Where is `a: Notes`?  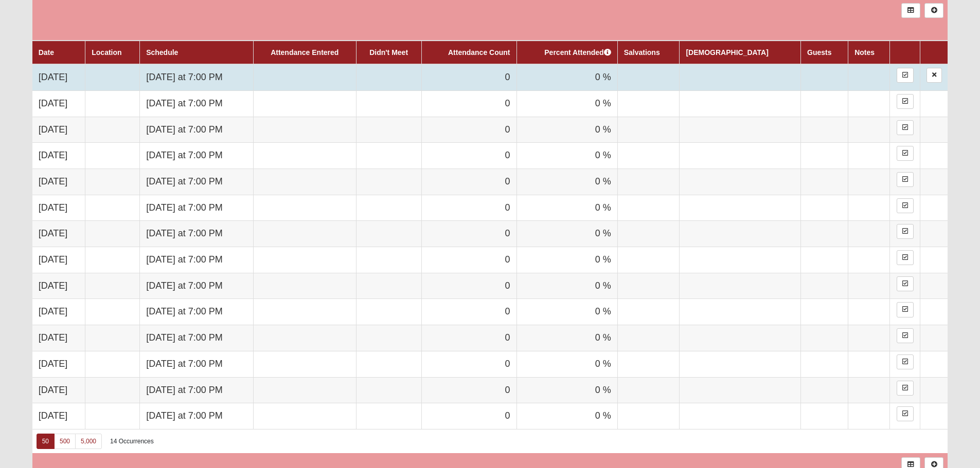
a: Notes is located at coordinates (864, 52).